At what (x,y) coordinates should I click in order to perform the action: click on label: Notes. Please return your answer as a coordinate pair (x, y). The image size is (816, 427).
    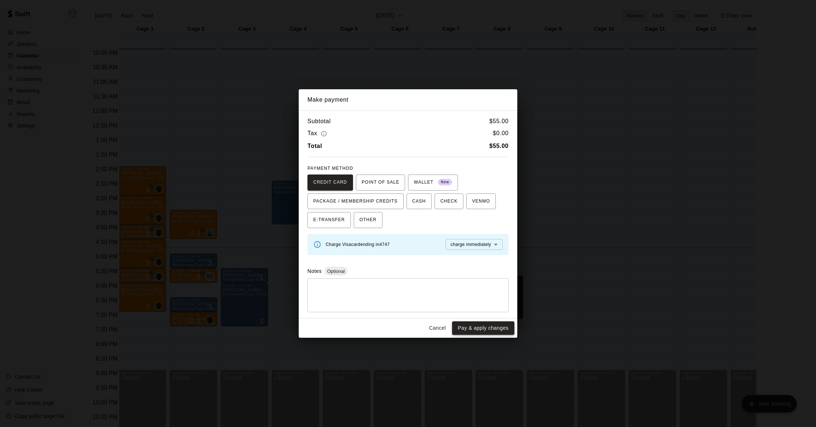
    Looking at the image, I should click on (314, 271).